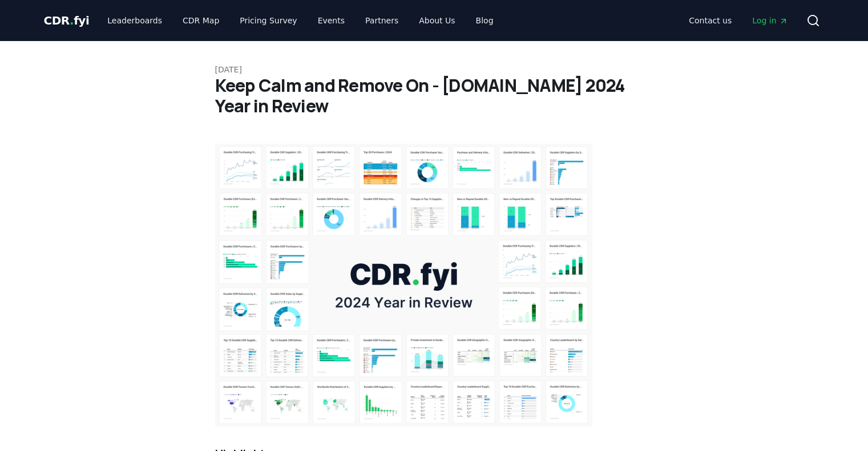 This screenshot has width=868, height=451. What do you see at coordinates (268, 21) in the screenshot?
I see `a: Pricing Survey` at bounding box center [268, 21].